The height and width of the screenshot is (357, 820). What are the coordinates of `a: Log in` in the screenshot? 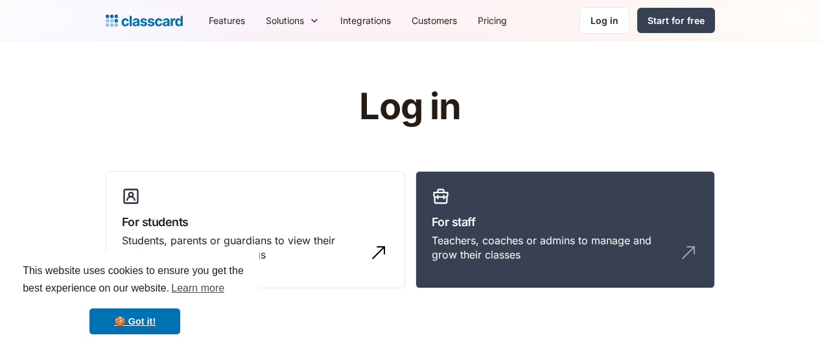 It's located at (604, 20).